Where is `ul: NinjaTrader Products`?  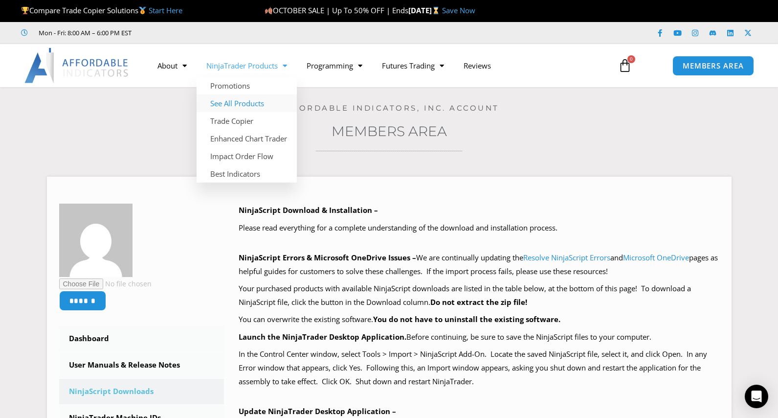 ul: NinjaTrader Products is located at coordinates (247, 130).